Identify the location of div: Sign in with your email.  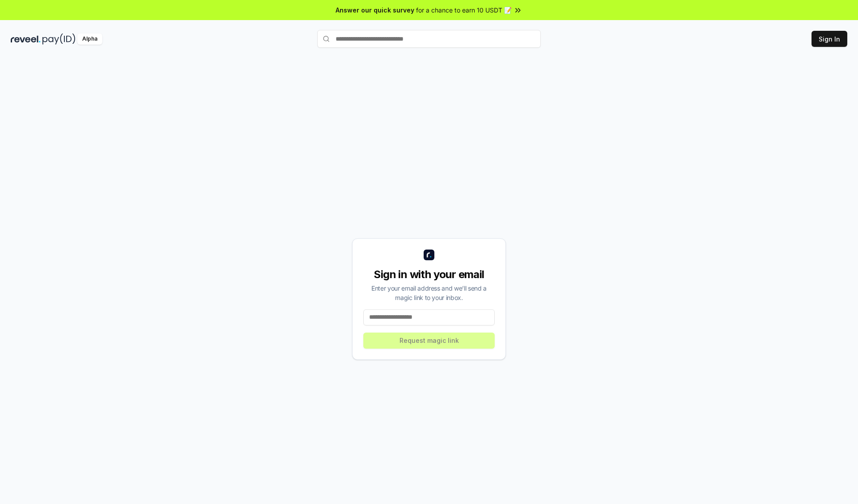
(429, 275).